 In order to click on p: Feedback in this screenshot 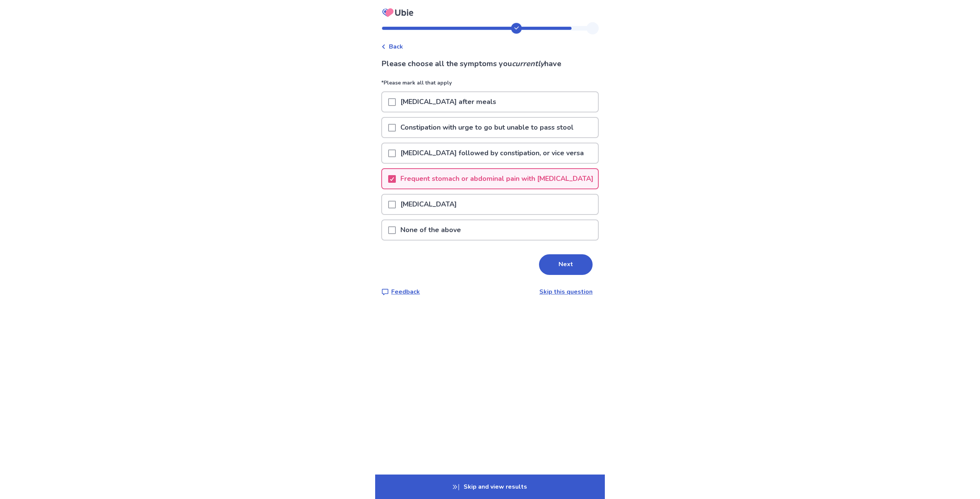, I will do `click(405, 292)`.